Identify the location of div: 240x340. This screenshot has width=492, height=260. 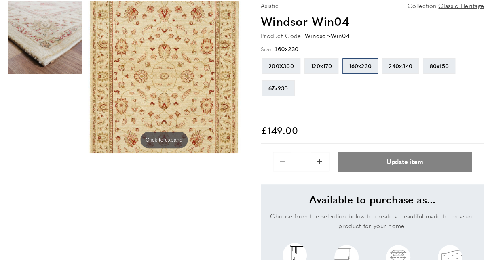
(400, 66).